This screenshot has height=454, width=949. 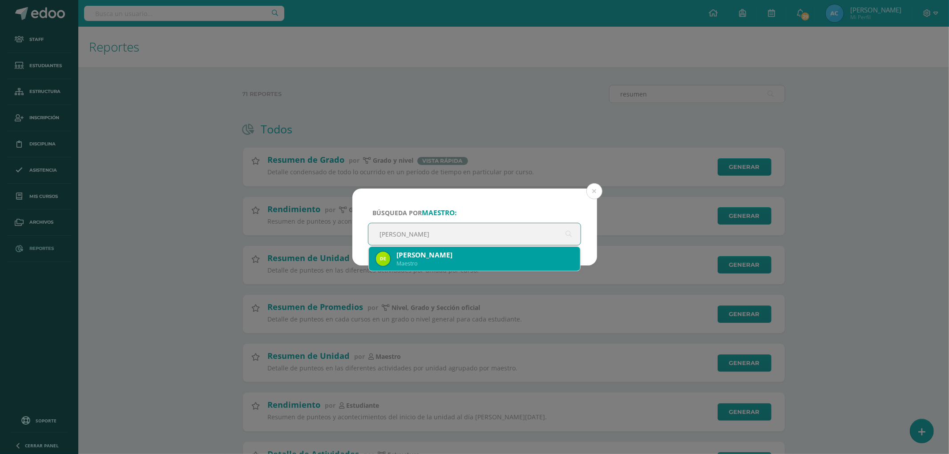 I want to click on img: 29c298bc4911098bb12dddd104e14123.png, so click(x=383, y=259).